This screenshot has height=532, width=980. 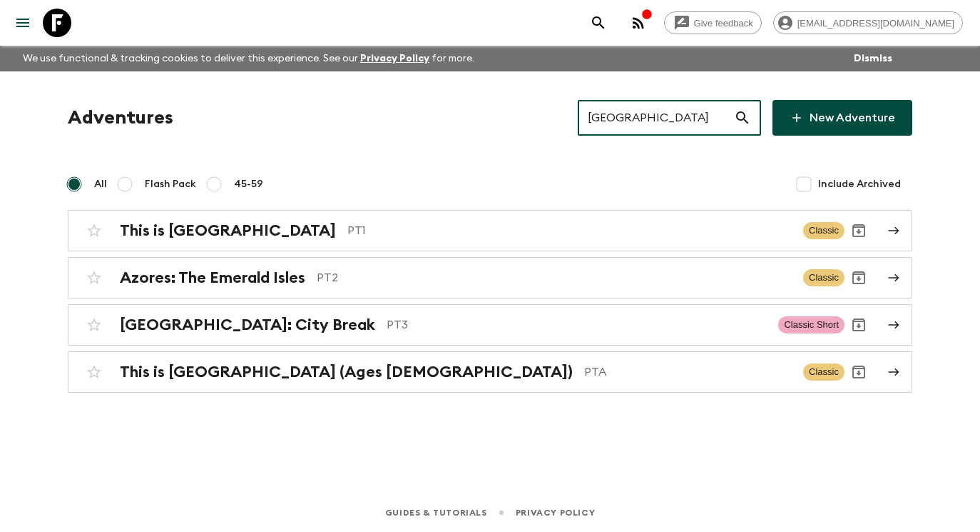 I want to click on span: Flash Pack, so click(x=170, y=184).